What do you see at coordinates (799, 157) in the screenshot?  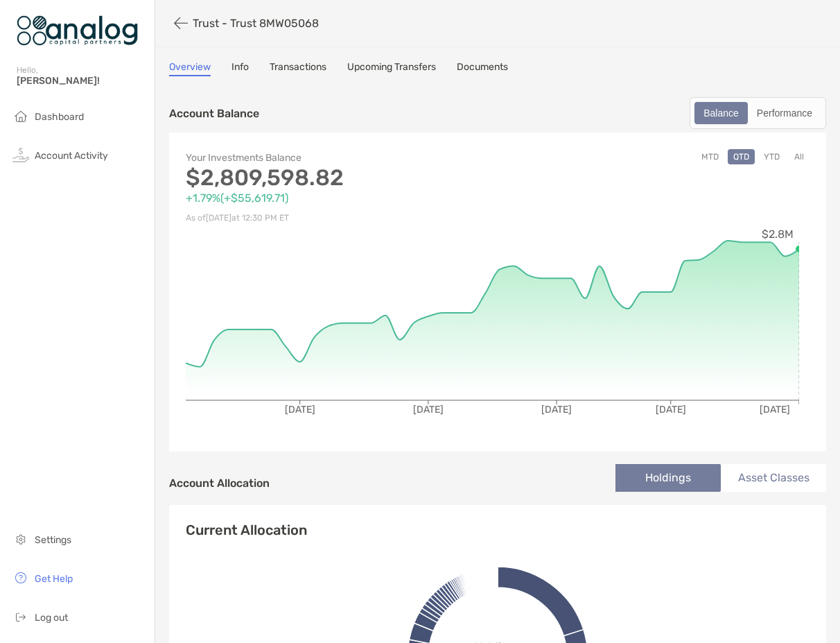 I see `button: All` at bounding box center [799, 157].